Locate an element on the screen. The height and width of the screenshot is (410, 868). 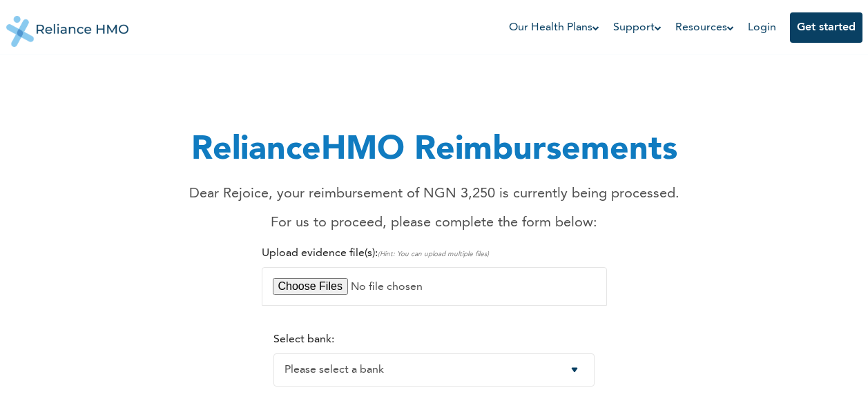
h1: RelianceHMO Reimbursements is located at coordinates (434, 150).